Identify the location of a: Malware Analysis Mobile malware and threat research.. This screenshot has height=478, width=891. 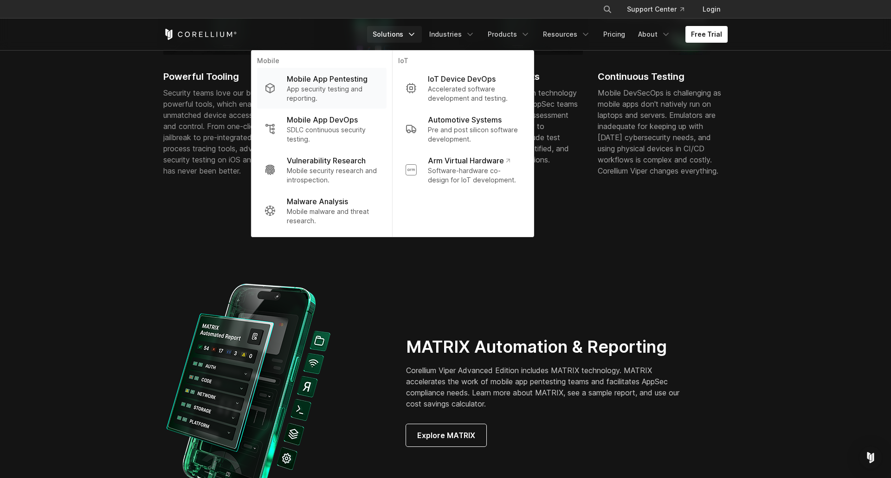
(321, 211).